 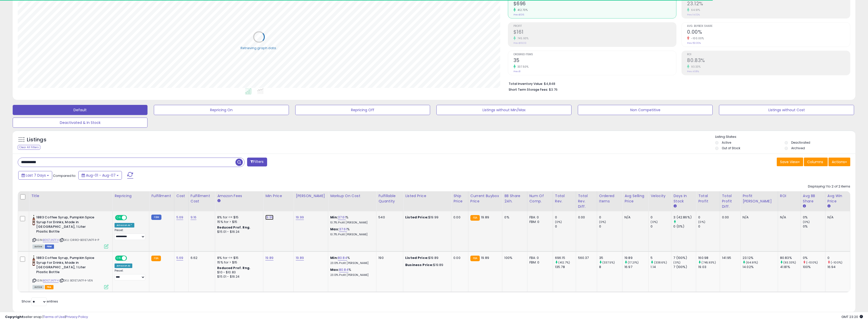 I want to click on div: $19.99, so click(x=426, y=217).